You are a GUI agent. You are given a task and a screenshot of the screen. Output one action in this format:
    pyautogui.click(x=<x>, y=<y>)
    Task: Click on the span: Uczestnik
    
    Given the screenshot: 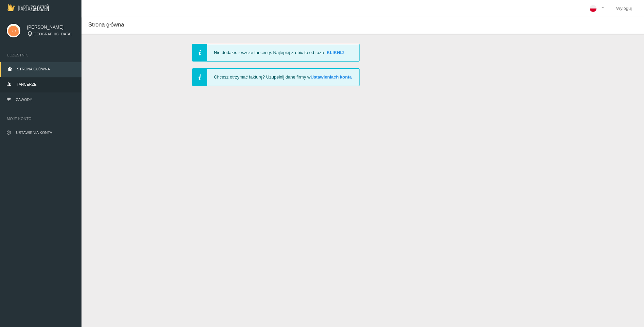 What is the action you would take?
    pyautogui.click(x=41, y=55)
    